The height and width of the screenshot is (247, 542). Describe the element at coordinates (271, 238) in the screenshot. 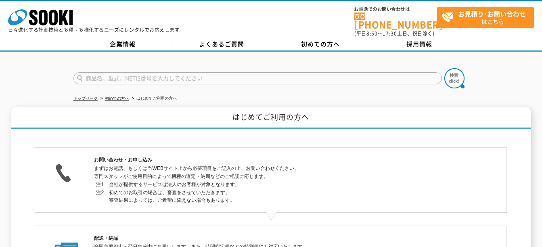

I see `h2: 配送・納品` at that location.